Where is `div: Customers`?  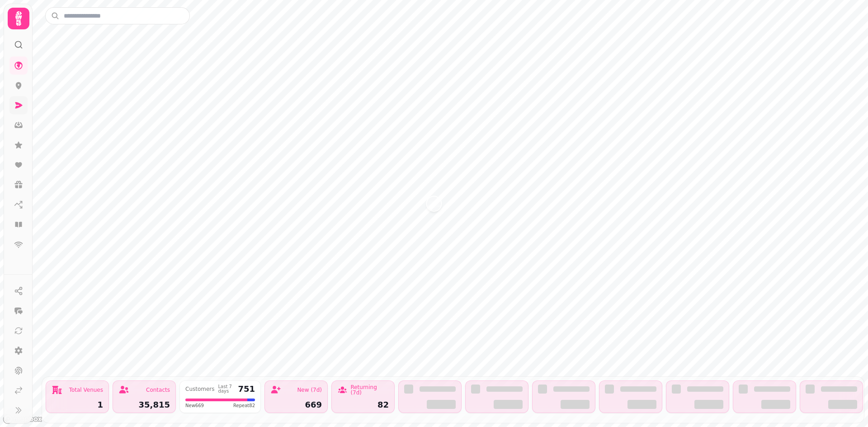 div: Customers is located at coordinates (200, 389).